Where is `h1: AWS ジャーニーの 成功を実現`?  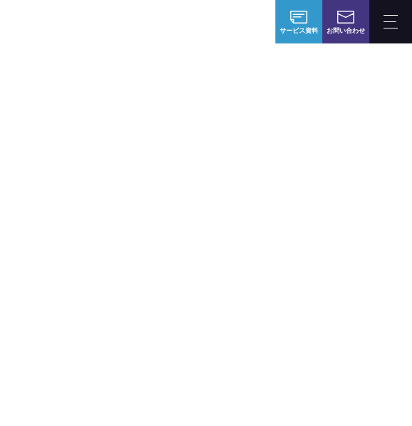
h1: AWS ジャーニーの 成功を実現 is located at coordinates (206, 323).